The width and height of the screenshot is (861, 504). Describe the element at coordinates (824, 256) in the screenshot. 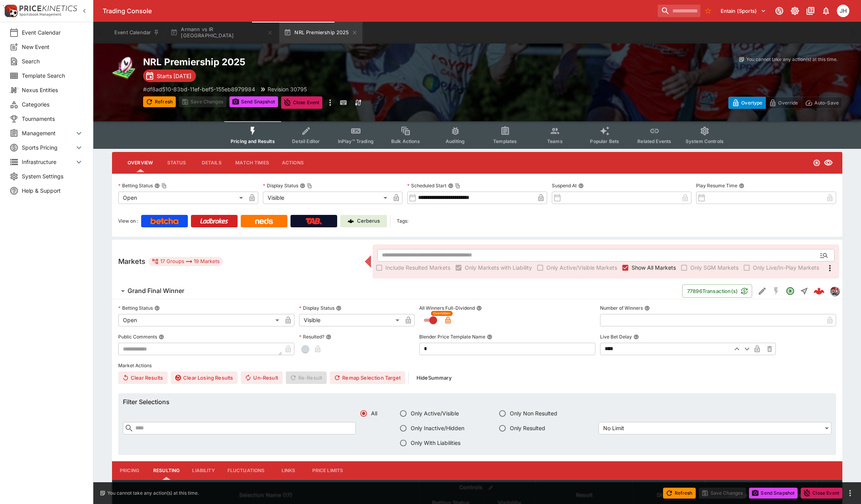

I see `button: Open` at that location.